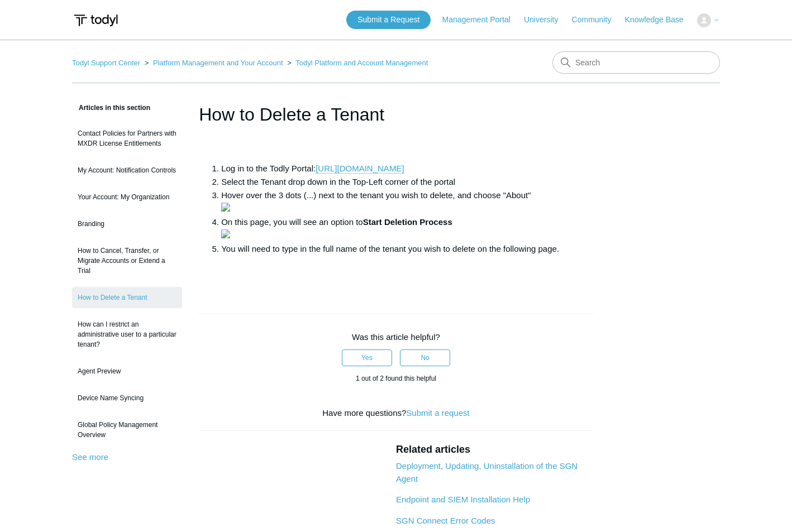  I want to click on input: Search, so click(636, 63).